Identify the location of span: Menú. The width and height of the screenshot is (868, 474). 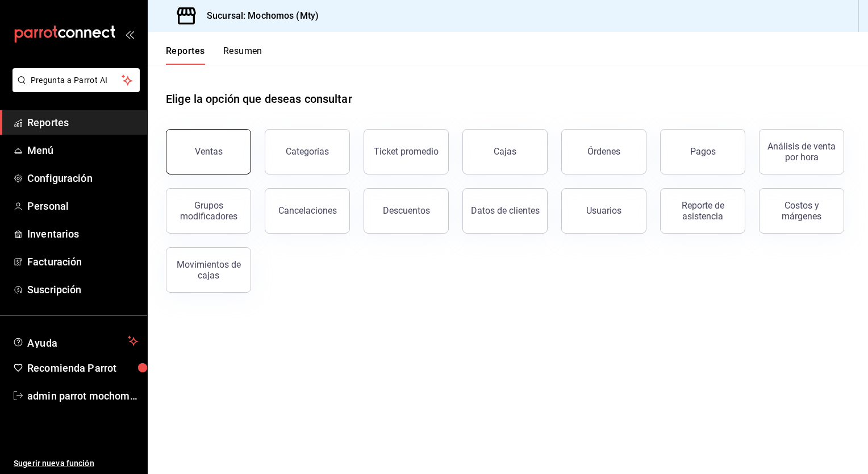
(83, 150).